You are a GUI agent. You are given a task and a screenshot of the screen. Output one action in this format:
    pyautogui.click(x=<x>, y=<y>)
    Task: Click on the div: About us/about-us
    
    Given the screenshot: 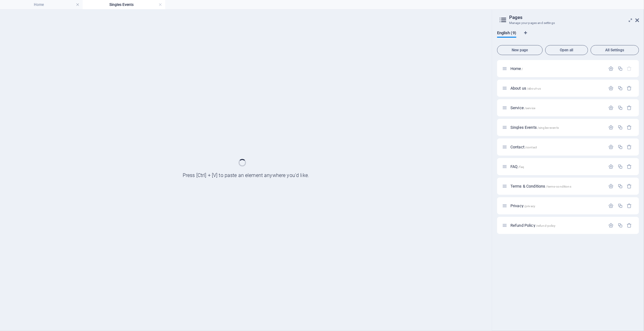 What is the action you would take?
    pyautogui.click(x=557, y=88)
    